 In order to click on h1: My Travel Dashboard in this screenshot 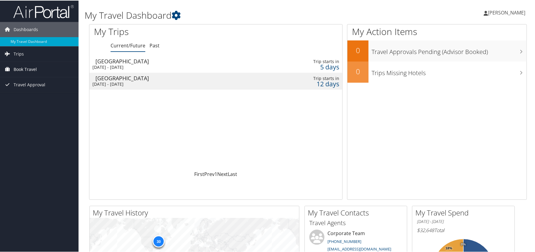, I will do `click(233, 15)`.